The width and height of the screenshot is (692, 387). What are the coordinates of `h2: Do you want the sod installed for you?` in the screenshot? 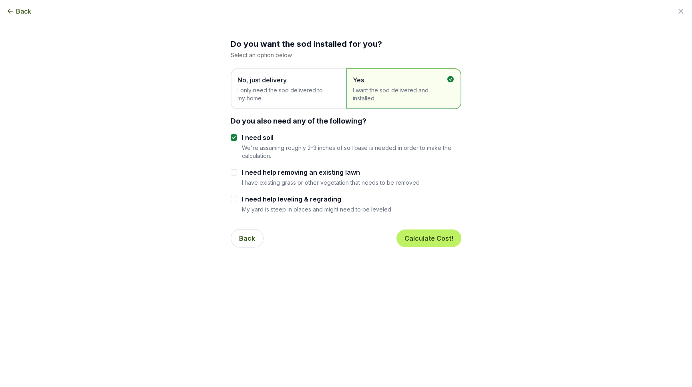 It's located at (346, 44).